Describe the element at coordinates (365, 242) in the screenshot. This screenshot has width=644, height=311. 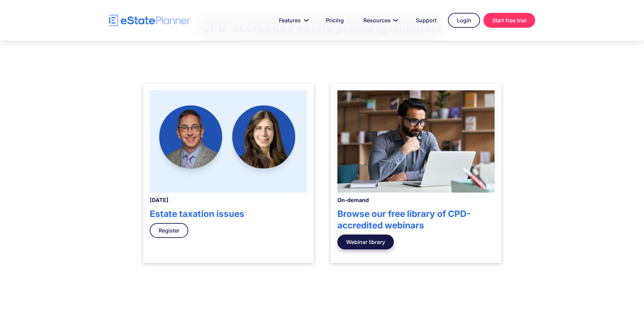
I see `a: Webinar library` at that location.